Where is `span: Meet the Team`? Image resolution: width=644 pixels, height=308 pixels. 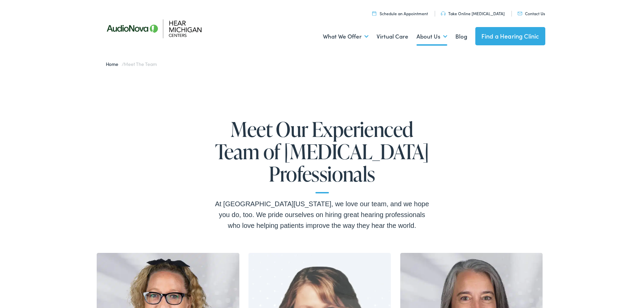
span: Meet the Team is located at coordinates (140, 64).